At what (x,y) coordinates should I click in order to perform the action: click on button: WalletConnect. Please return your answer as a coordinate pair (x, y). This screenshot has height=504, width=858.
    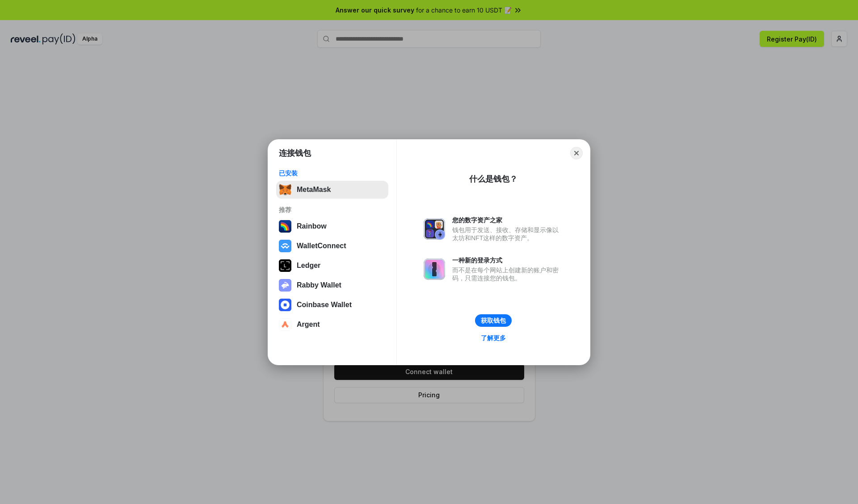
    Looking at the image, I should click on (332, 246).